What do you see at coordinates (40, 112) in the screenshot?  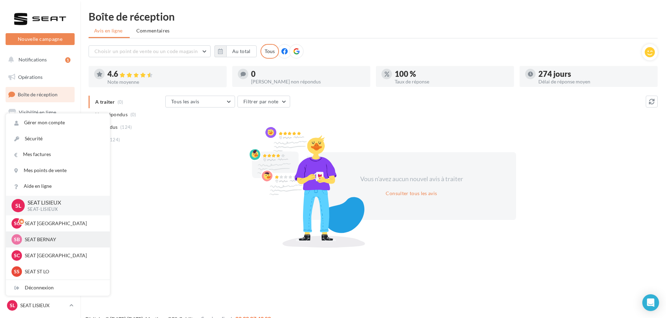 I see `a: Visibilité en ligne` at bounding box center [40, 112].